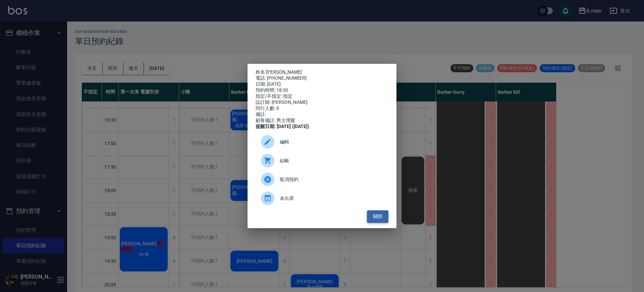 The height and width of the screenshot is (292, 644). I want to click on div: 取消預約, so click(322, 179).